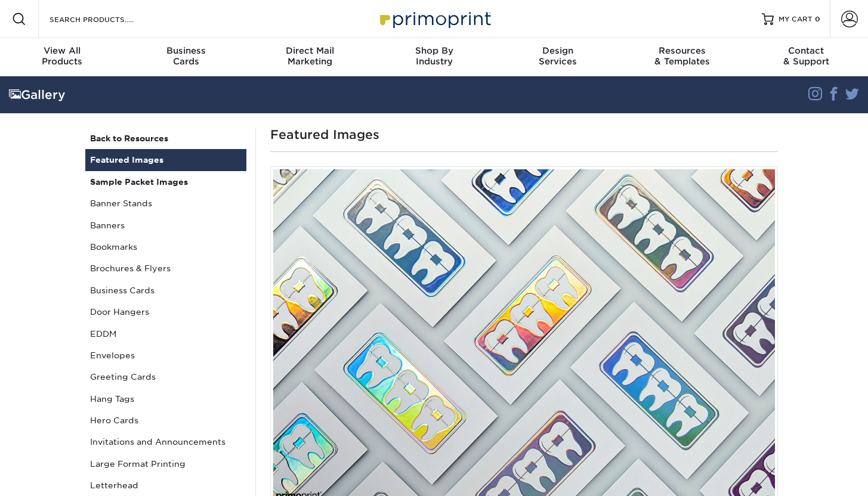 This screenshot has height=496, width=868. What do you see at coordinates (524, 135) in the screenshot?
I see `h1: Featured Images` at bounding box center [524, 135].